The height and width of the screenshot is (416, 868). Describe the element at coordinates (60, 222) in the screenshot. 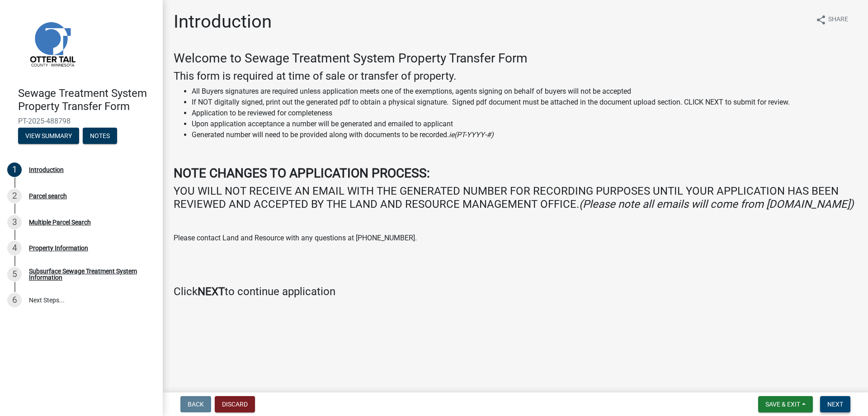

I see `div: Multiple Parcel Search` at that location.